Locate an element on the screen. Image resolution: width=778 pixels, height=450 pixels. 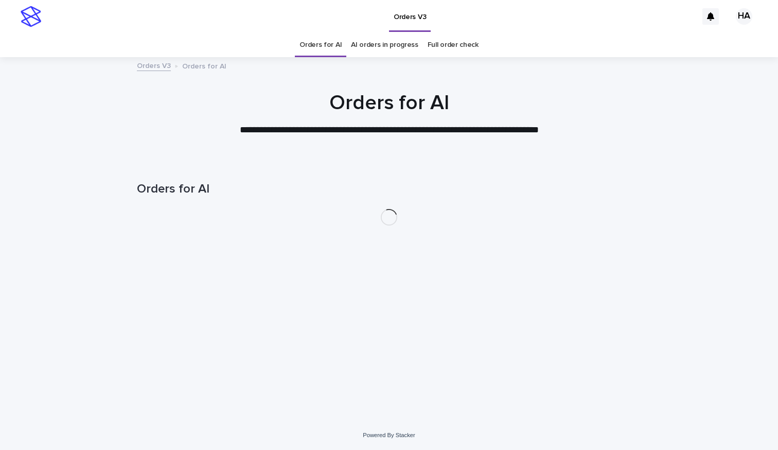
div: HA is located at coordinates (744, 16).